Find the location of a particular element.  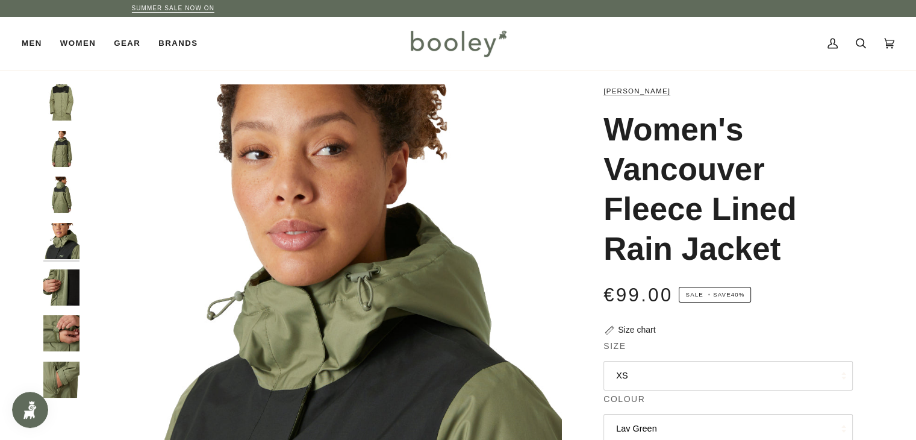

span: €99.00 is located at coordinates (638, 294).